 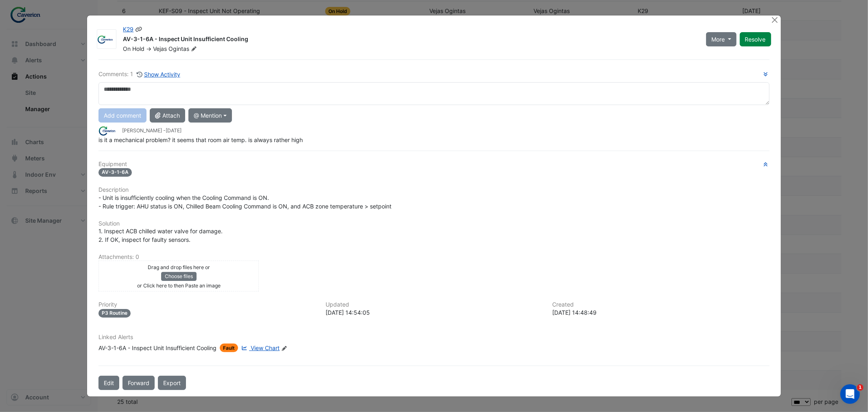 I want to click on div: P3 Routine, so click(x=114, y=313).